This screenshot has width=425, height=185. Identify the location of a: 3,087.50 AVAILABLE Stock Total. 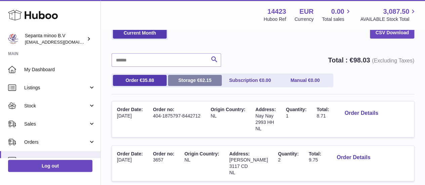
(388, 15).